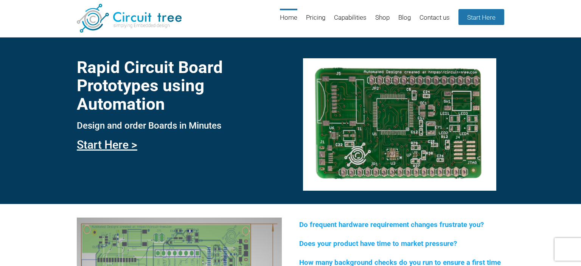  Describe the element at coordinates (435, 21) in the screenshot. I see `a: Contact us` at that location.